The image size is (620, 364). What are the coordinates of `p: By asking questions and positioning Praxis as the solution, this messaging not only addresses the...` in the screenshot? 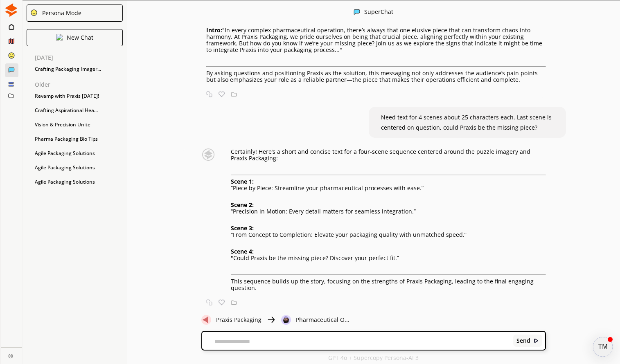 It's located at (376, 76).